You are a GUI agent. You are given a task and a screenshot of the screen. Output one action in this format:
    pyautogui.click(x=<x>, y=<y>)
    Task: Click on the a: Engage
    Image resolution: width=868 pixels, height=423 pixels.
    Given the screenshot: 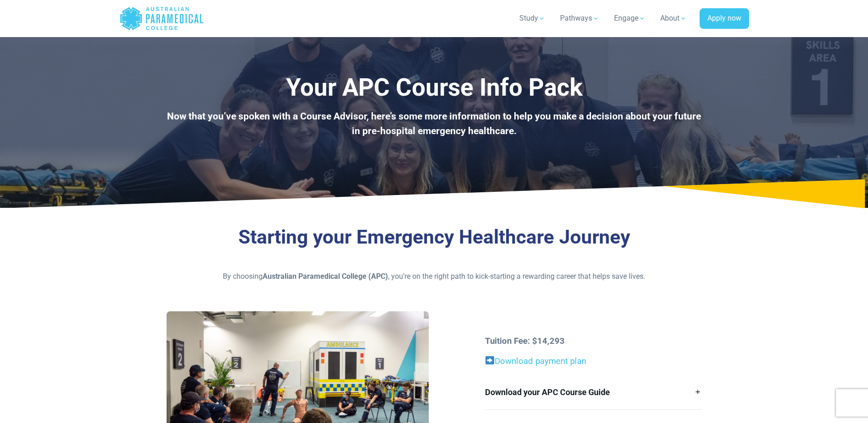 What is the action you would take?
    pyautogui.click(x=630, y=18)
    